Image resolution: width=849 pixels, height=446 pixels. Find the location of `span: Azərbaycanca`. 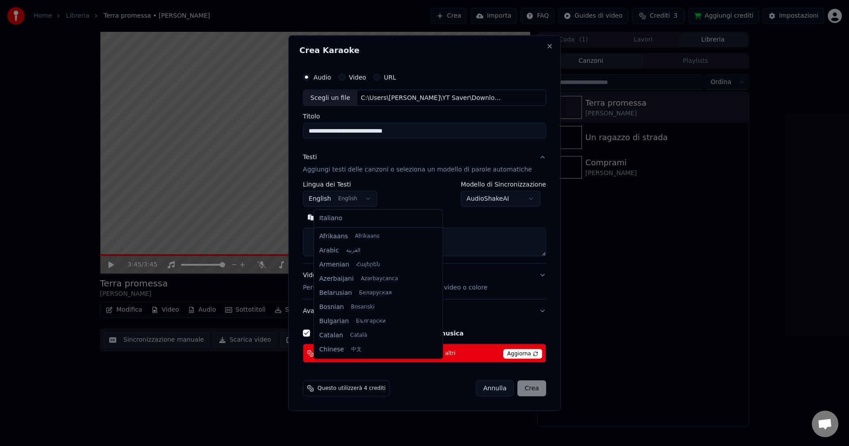

span: Azərbaycanca is located at coordinates (380, 279).